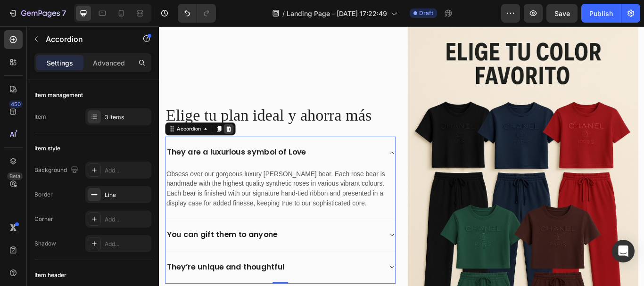  I want to click on p: Accordion, so click(86, 39).